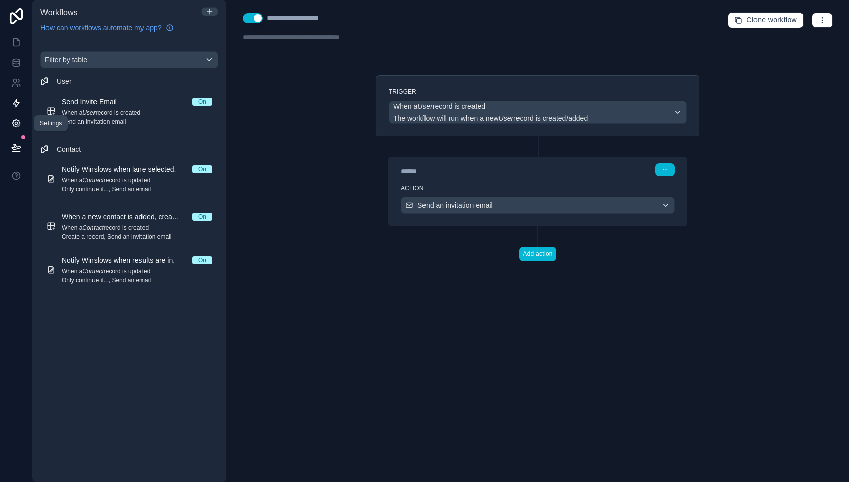 The width and height of the screenshot is (849, 482). What do you see at coordinates (51, 123) in the screenshot?
I see `div: Settings` at bounding box center [51, 123].